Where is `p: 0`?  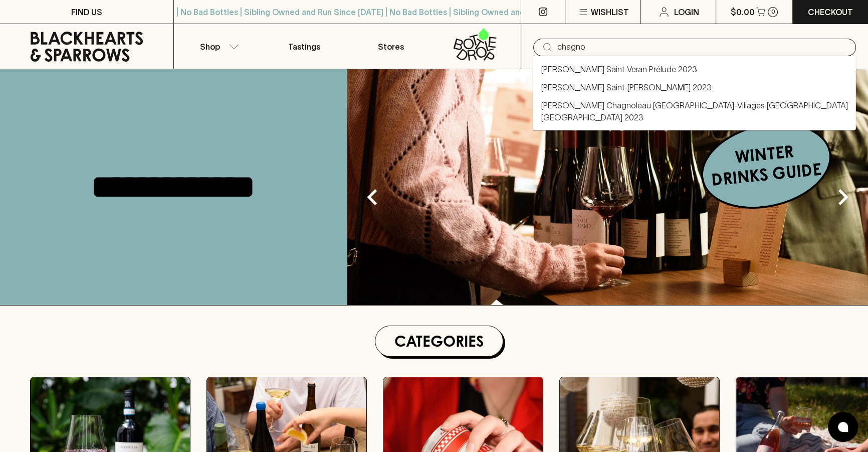 p: 0 is located at coordinates (773, 12).